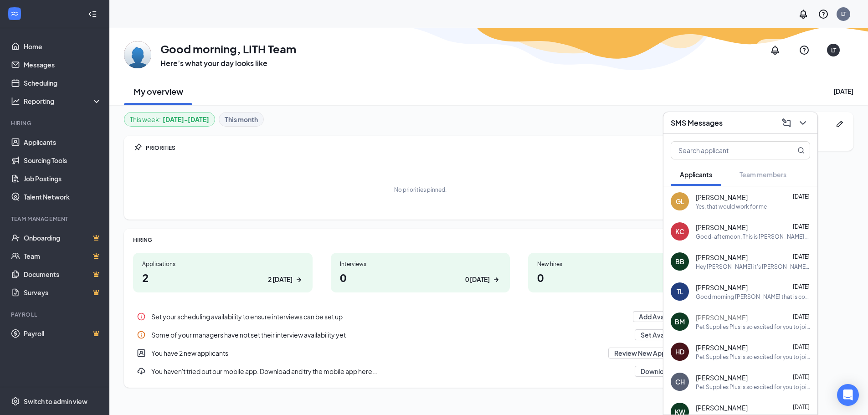 The width and height of the screenshot is (868, 415). I want to click on div: Reporting, so click(63, 101).